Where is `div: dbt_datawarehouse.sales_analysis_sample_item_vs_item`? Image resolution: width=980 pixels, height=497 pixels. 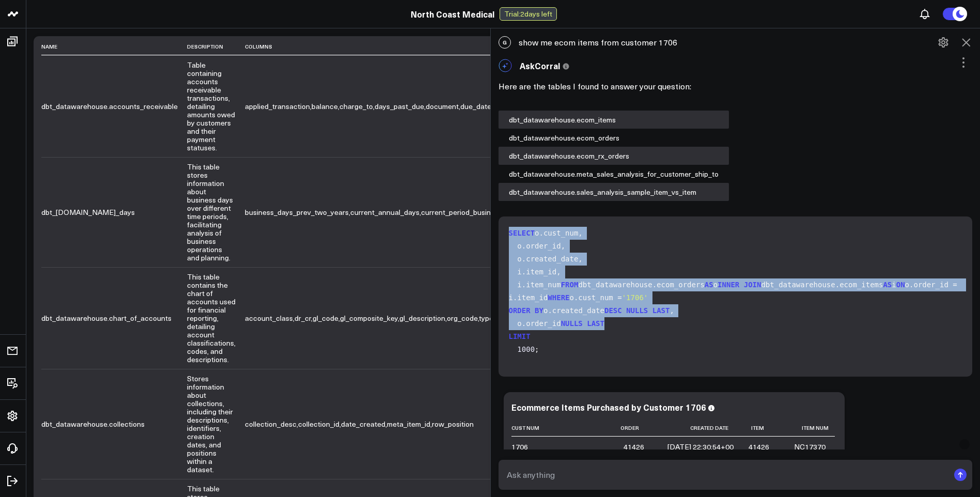 div: dbt_datawarehouse.sales_analysis_sample_item_vs_item is located at coordinates (613, 192).